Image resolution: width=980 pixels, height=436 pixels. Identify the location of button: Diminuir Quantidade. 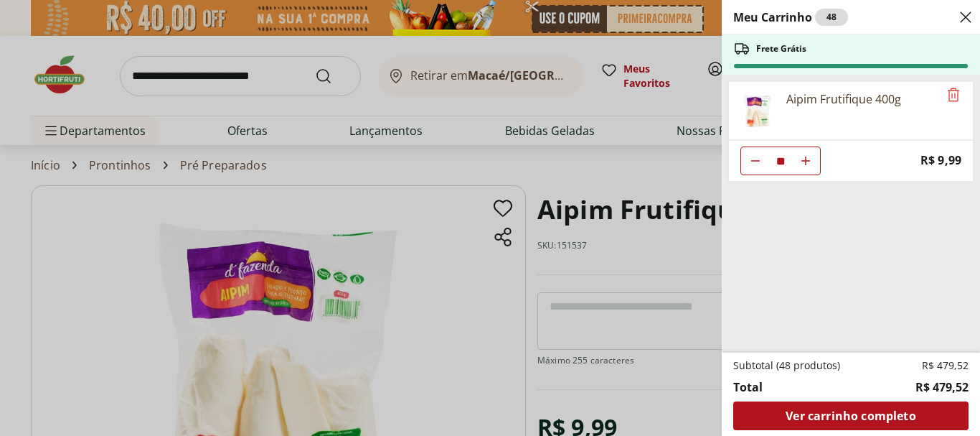
(756, 161).